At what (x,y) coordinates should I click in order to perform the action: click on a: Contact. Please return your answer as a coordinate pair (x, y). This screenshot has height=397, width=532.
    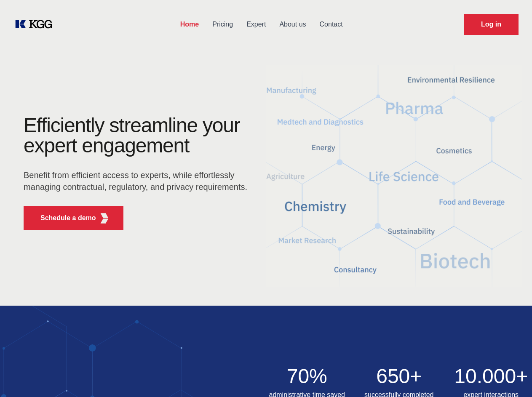
    Looking at the image, I should click on (331, 24).